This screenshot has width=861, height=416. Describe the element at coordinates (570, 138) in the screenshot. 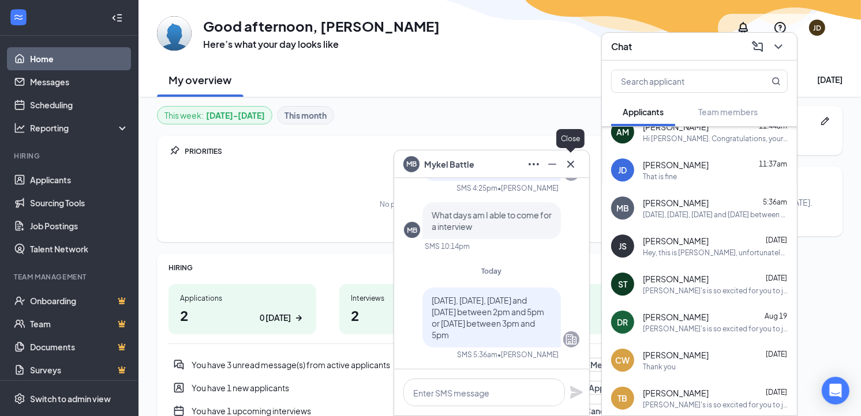

I see `div: Close` at that location.